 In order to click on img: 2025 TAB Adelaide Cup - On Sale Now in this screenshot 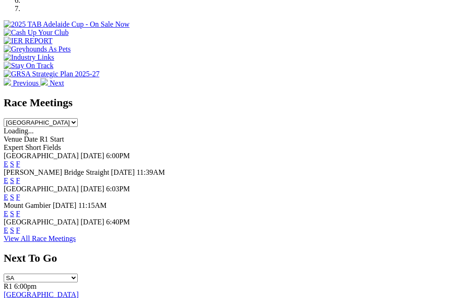, I will do `click(67, 24)`.